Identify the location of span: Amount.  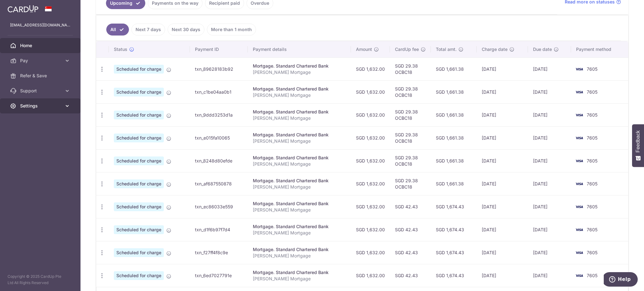
(364, 49).